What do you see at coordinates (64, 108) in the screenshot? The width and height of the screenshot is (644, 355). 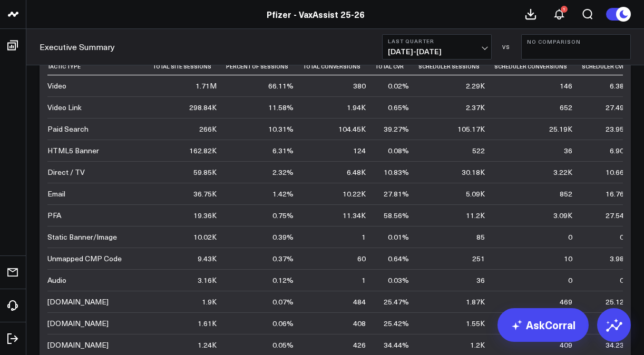 I see `div: Video Link` at bounding box center [64, 108].